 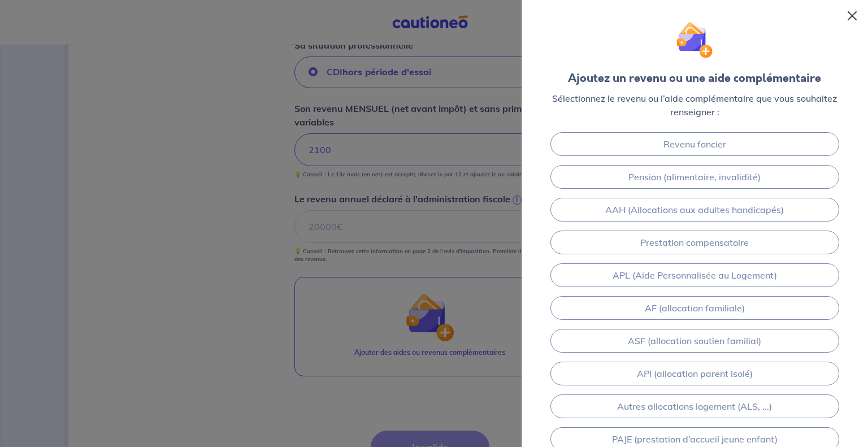 I want to click on img: illu_wallet.svg, so click(x=694, y=39).